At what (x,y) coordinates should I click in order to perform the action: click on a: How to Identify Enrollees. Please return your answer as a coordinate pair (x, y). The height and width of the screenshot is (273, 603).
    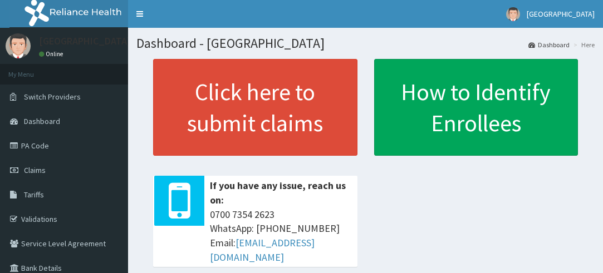
    Looking at the image, I should click on (476, 107).